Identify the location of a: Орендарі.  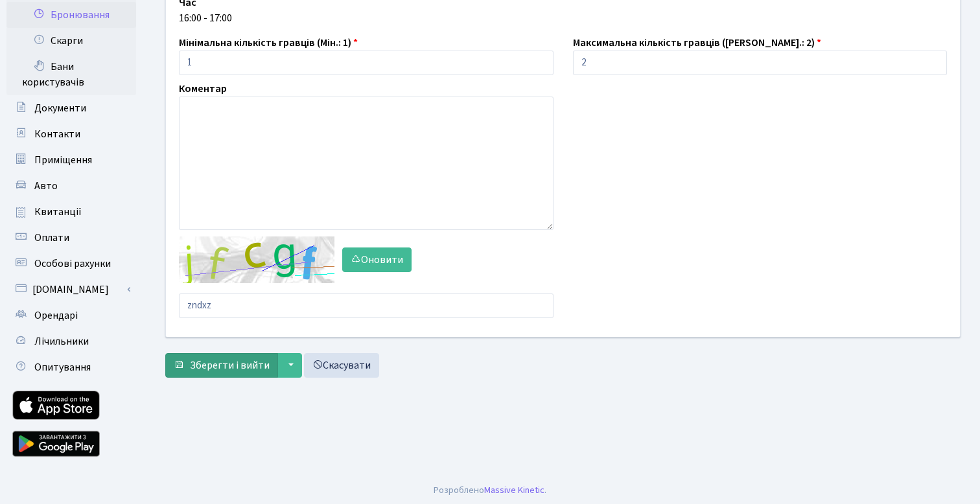
(71, 315).